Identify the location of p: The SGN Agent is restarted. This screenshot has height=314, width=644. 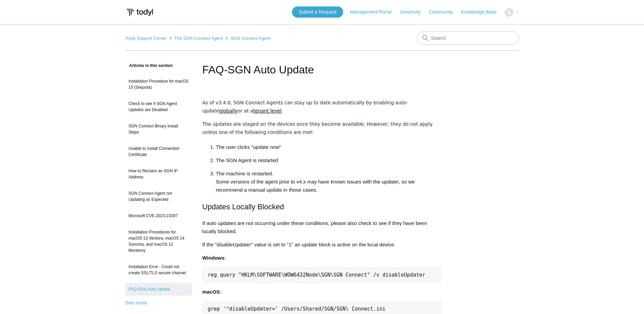
(329, 160).